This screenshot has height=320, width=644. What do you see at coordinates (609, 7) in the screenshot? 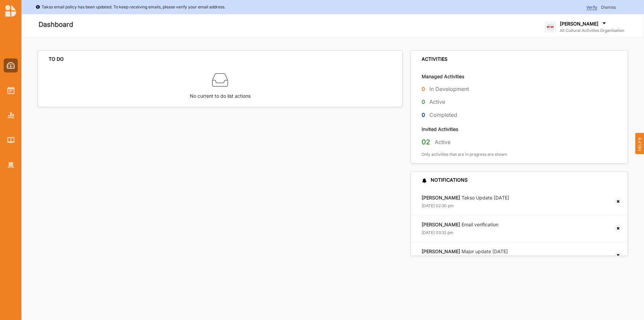
I see `span: Dismiss` at bounding box center [609, 7].